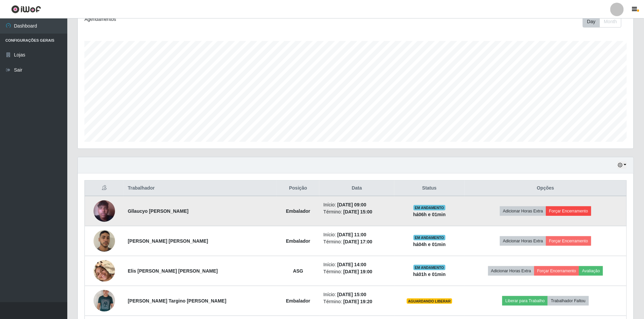 Image resolution: width=644 pixels, height=319 pixels. What do you see at coordinates (568, 301) in the screenshot?
I see `button: Trabalhador Faltou` at bounding box center [568, 301].